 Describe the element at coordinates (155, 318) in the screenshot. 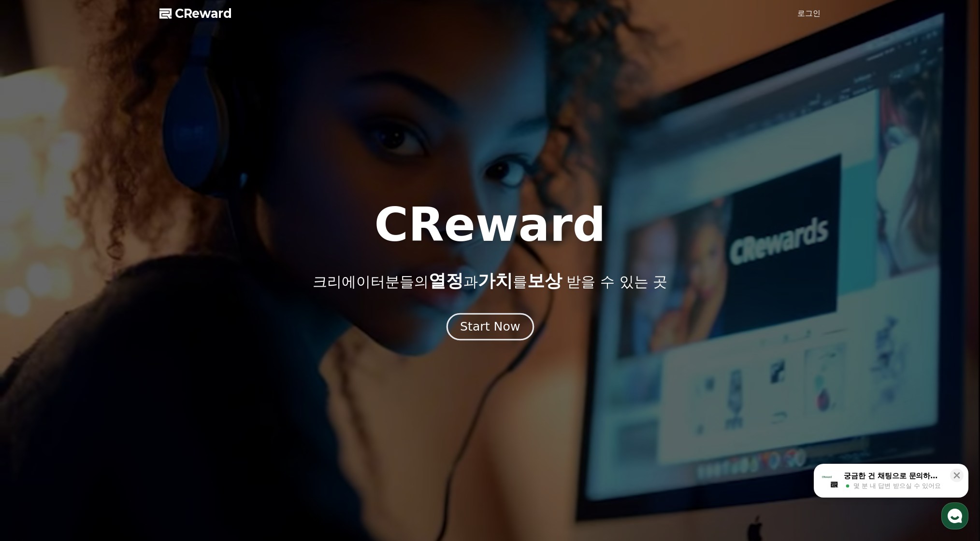

I see `a: 설정` at that location.